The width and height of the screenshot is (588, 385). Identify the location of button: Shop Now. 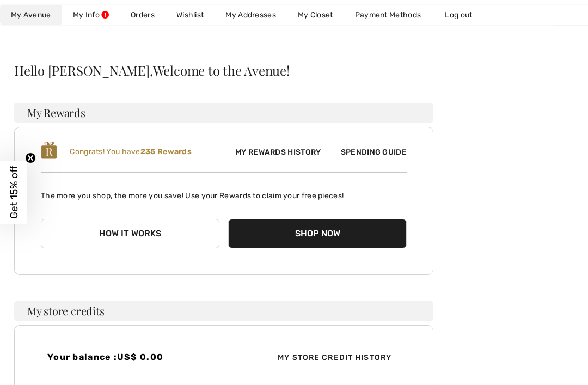
(318, 234).